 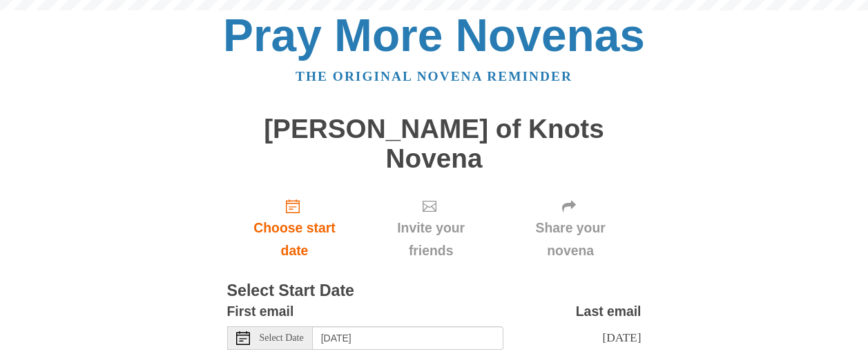 I want to click on a: Pray More Novenas, so click(x=434, y=36).